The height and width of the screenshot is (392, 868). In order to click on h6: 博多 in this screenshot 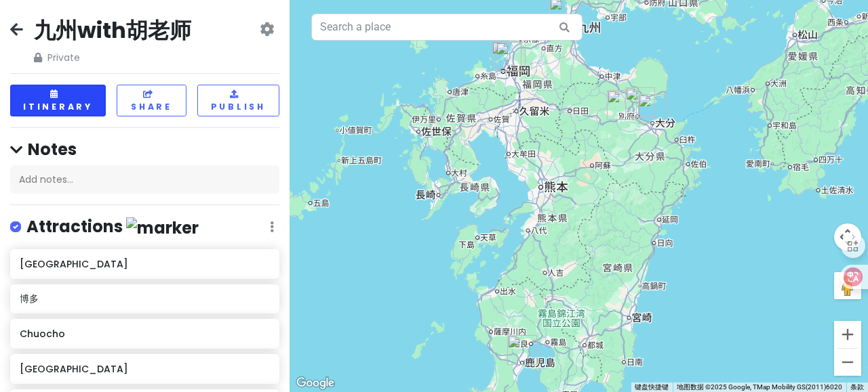, I will do `click(145, 299)`.